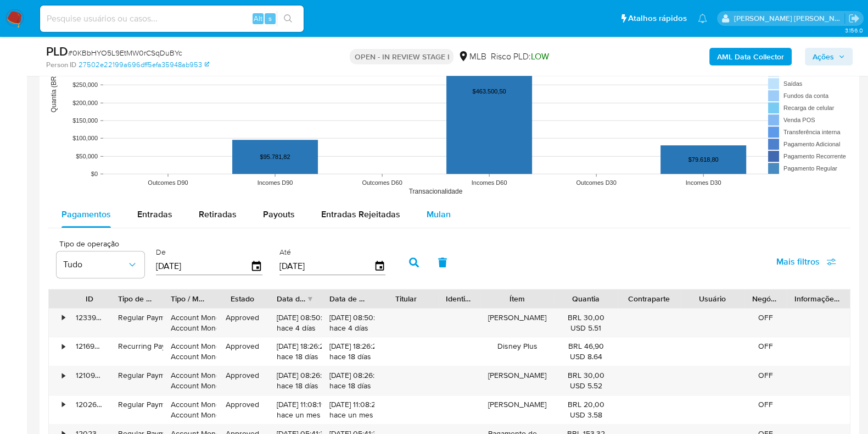 The width and height of the screenshot is (868, 434). I want to click on b: Person ID, so click(61, 65).